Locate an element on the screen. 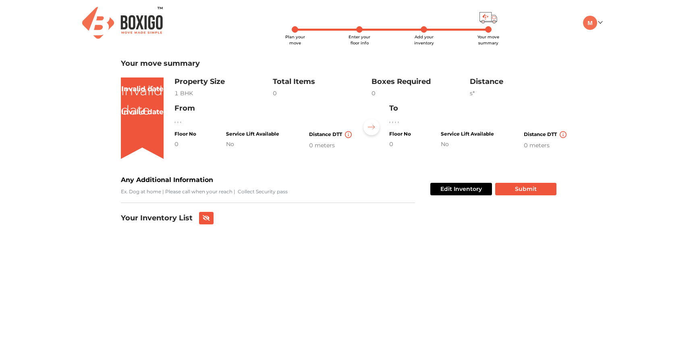 The image size is (689, 362). h3: Total Items is located at coordinates (322, 82).